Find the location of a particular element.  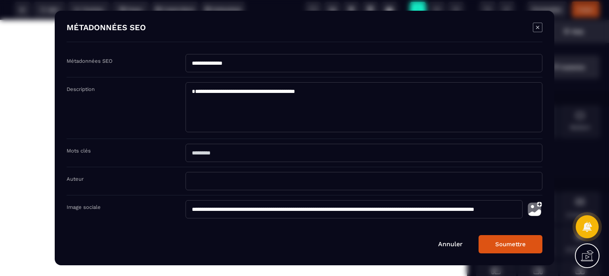

img: photo-upload.002a6cb0.svg is located at coordinates (535, 209).